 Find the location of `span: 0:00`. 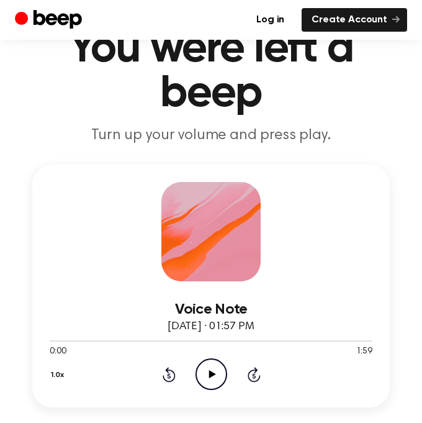

span: 0:00 is located at coordinates (58, 351).